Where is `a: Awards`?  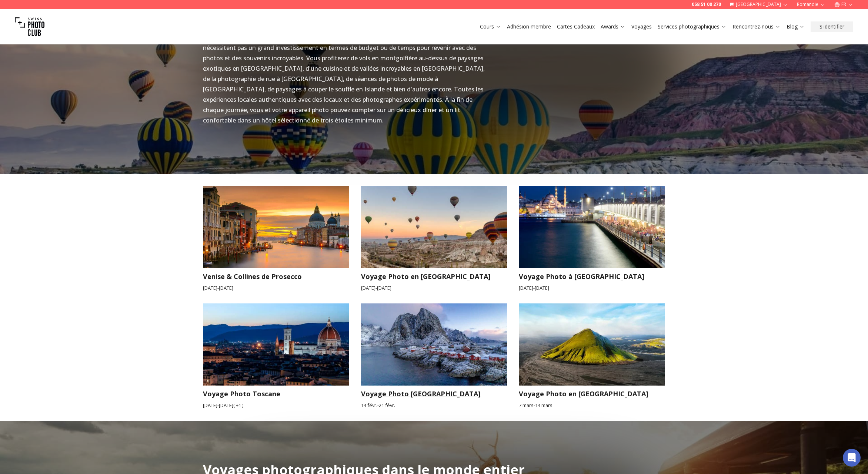 a: Awards is located at coordinates (613, 26).